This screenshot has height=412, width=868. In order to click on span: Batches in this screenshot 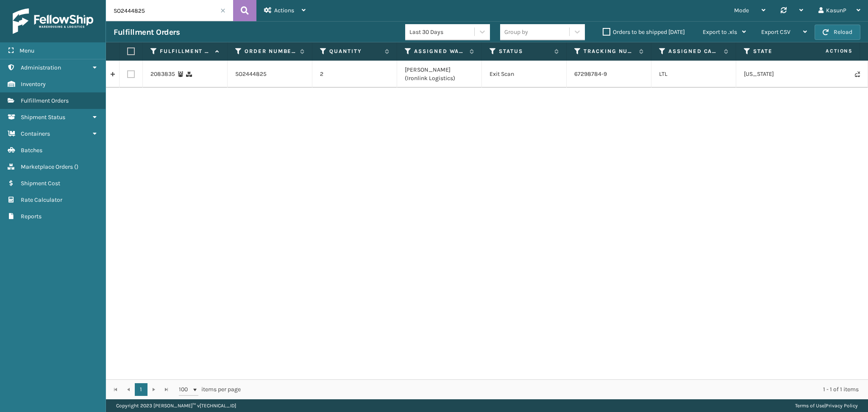, I will do `click(31, 150)`.